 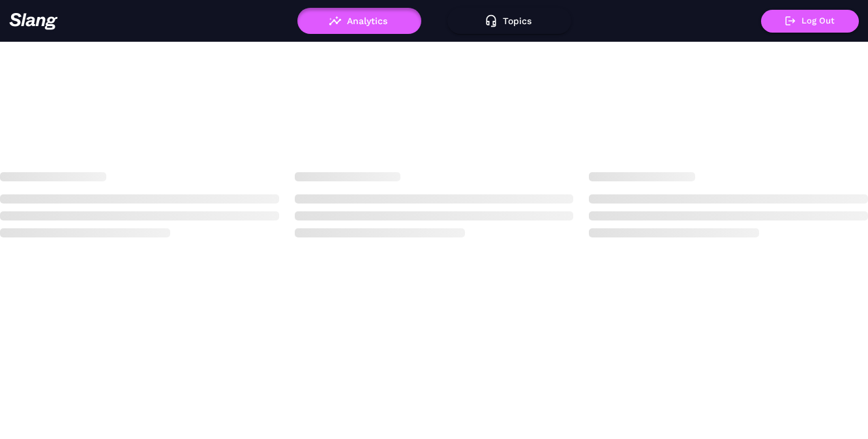 What do you see at coordinates (509, 21) in the screenshot?
I see `a: Topics` at bounding box center [509, 21].